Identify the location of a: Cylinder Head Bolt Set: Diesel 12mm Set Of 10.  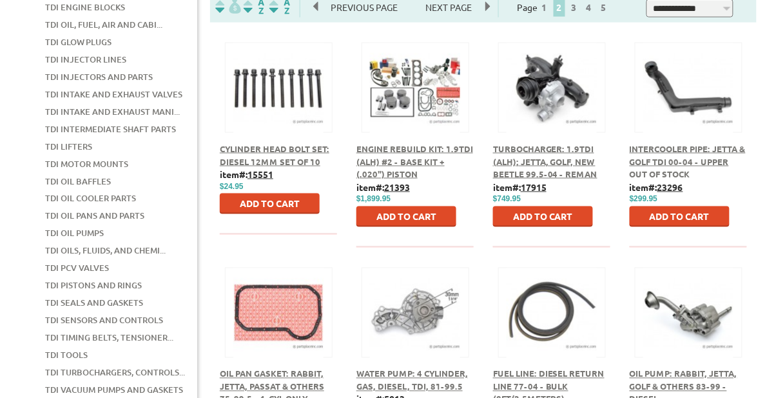
(275, 155).